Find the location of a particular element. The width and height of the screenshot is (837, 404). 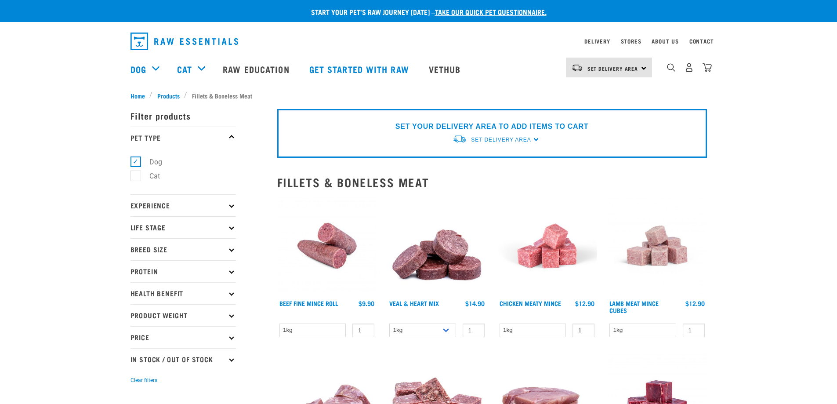

a: Delivery is located at coordinates (597, 41).